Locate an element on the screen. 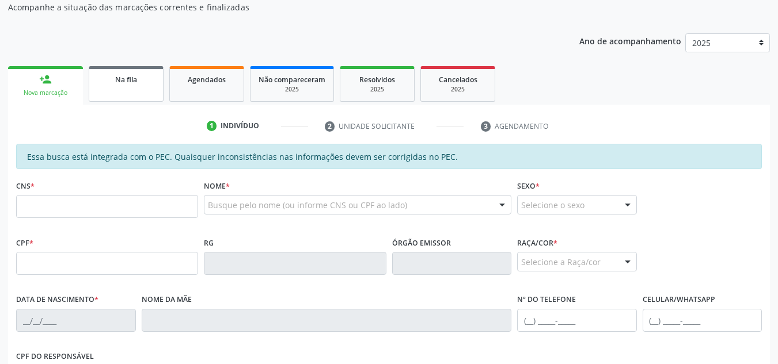 This screenshot has height=364, width=778. span: Busque pelo nome (ou informe CNS ou CPF ao lado) is located at coordinates (307, 205).